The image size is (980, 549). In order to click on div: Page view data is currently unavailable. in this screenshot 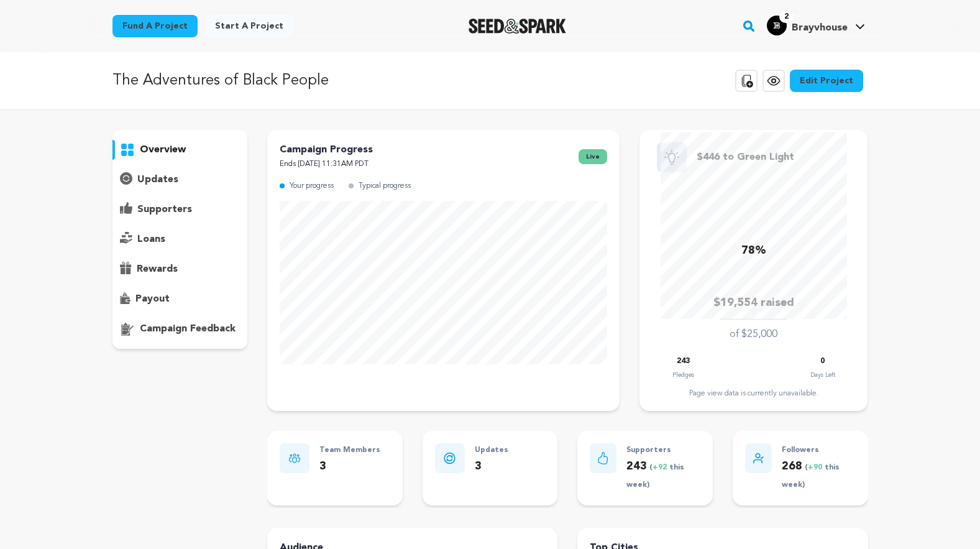, I will do `click(753, 393)`.